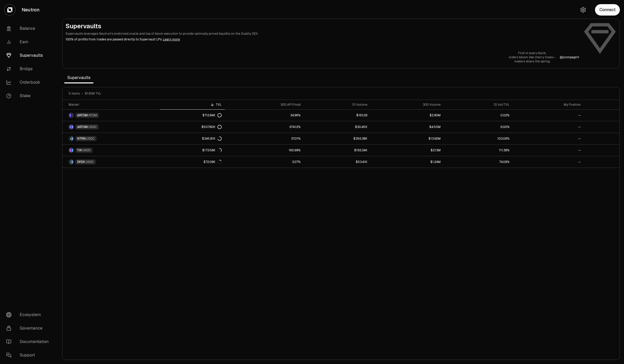 Image resolution: width=624 pixels, height=364 pixels. What do you see at coordinates (29, 315) in the screenshot?
I see `a: Ecosystem` at bounding box center [29, 315].